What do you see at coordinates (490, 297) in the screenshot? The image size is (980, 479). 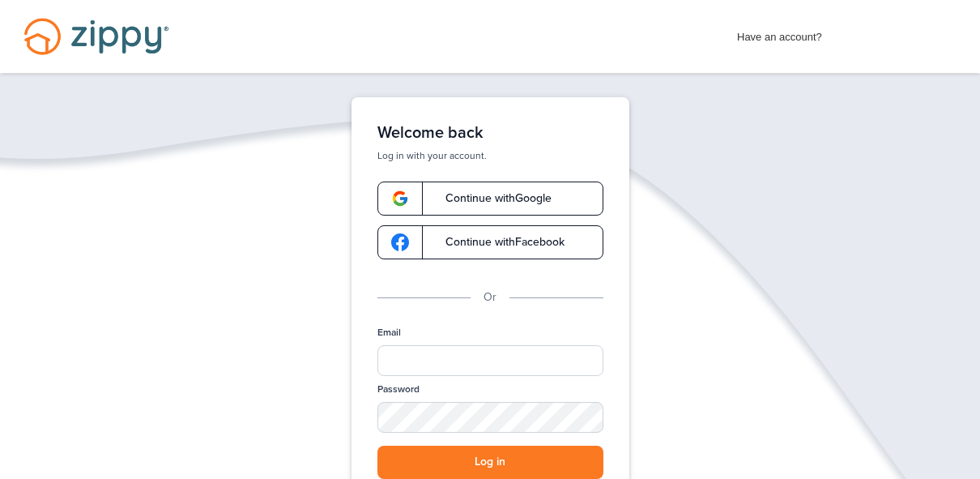 I see `p: Or` at bounding box center [490, 297].